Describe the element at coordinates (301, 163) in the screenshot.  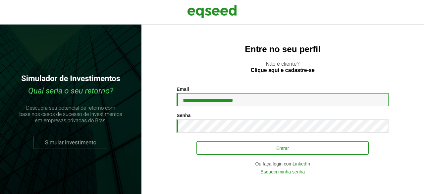
I see `a: LinkedIn` at that location.